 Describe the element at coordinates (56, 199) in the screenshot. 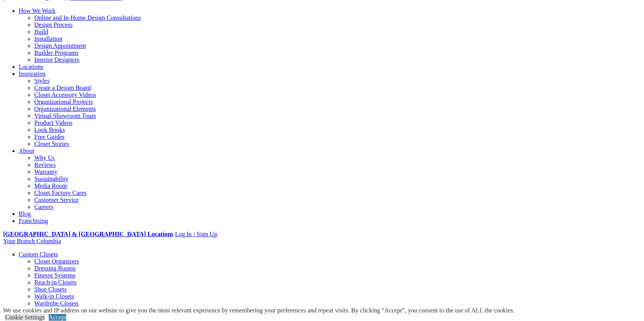

I see `a: Customer Service` at that location.